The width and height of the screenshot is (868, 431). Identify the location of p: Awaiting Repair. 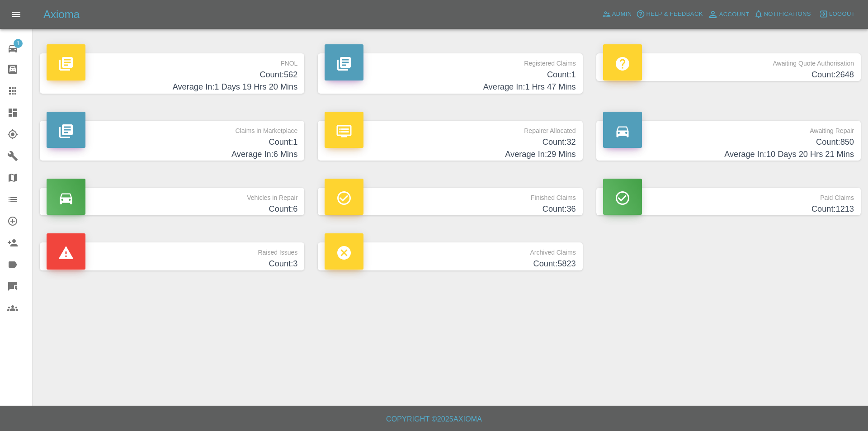
(729, 128).